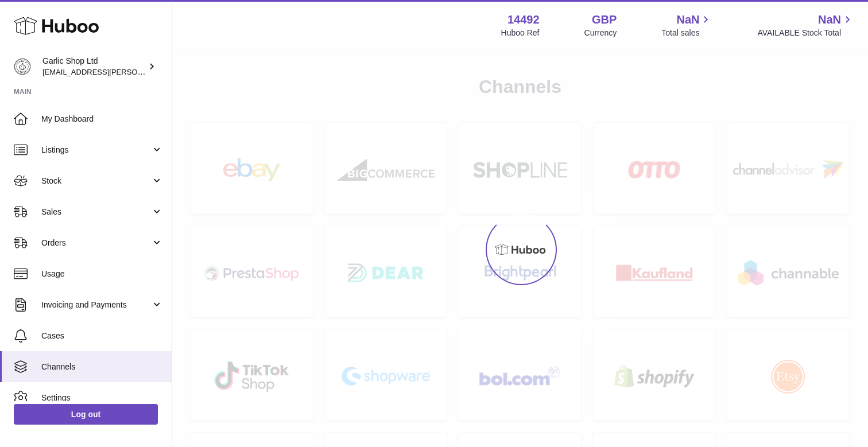  What do you see at coordinates (102, 119) in the screenshot?
I see `span: My Dashboard` at bounding box center [102, 119].